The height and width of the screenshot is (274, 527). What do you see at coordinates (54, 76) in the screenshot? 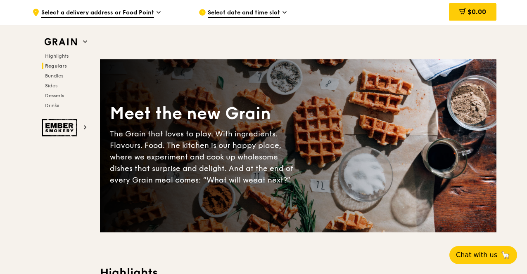
I see `span: Bundles` at bounding box center [54, 76].